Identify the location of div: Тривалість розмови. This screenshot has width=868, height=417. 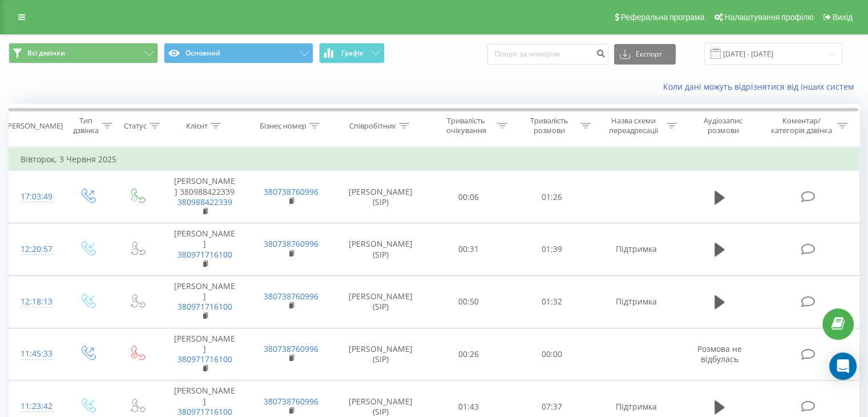
(549, 125).